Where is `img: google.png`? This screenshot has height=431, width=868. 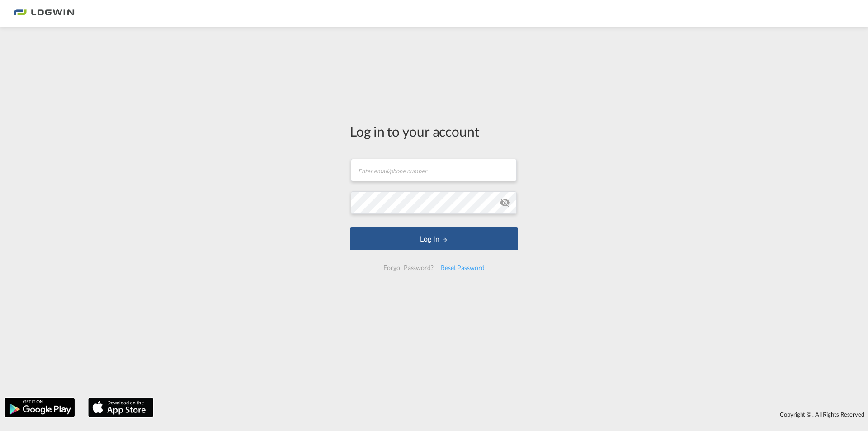
img: google.png is located at coordinates (39, 408).